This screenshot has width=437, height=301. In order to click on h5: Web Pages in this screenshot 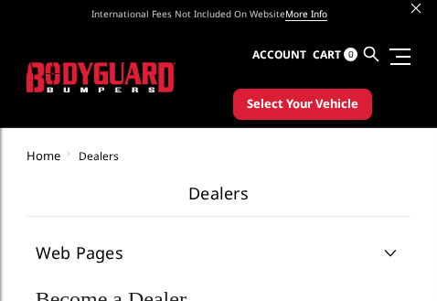, I will do `click(219, 253)`.